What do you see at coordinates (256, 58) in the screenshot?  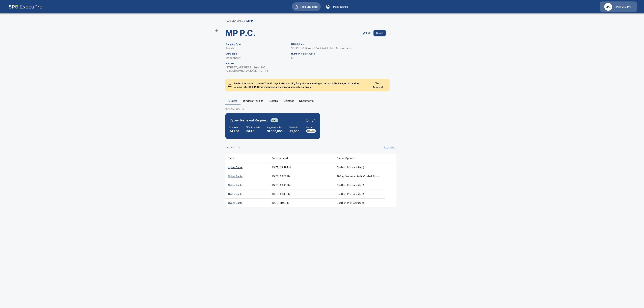 I see `p: Independent` at bounding box center [256, 58].